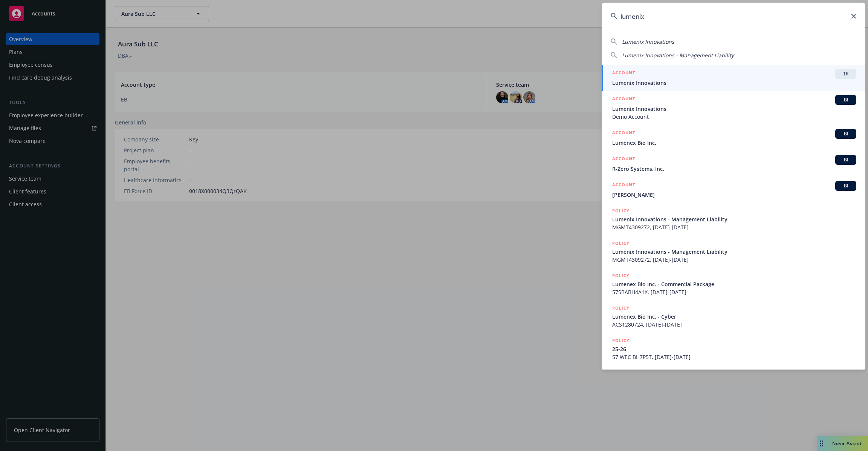  What do you see at coordinates (734, 164) in the screenshot?
I see `a: ACCOUNTBIR-Zero Systems, Inc.` at bounding box center [734, 164].